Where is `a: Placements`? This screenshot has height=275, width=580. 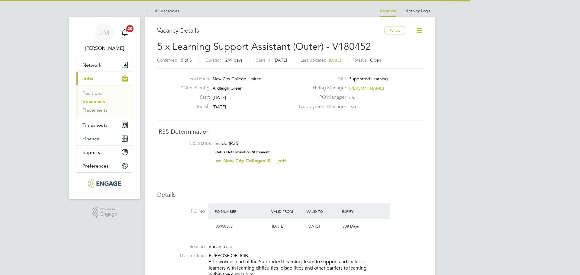
a: Placements is located at coordinates (95, 110).